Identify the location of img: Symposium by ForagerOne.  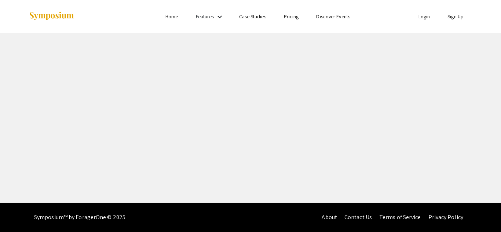
(51, 16).